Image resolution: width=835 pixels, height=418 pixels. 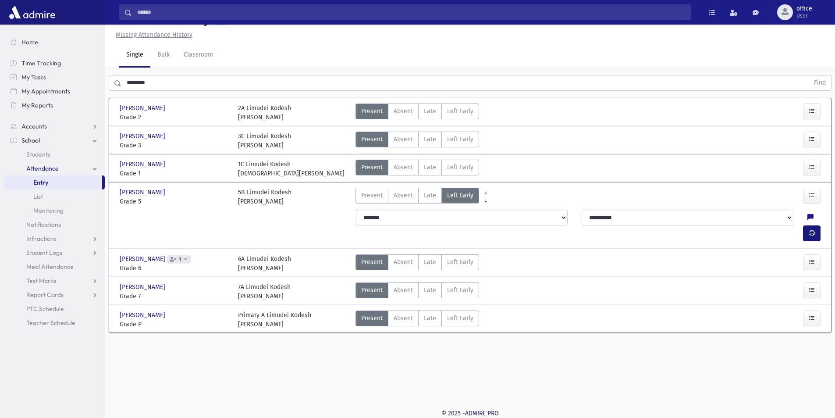 What do you see at coordinates (34, 126) in the screenshot?
I see `span: Accounts` at bounding box center [34, 126].